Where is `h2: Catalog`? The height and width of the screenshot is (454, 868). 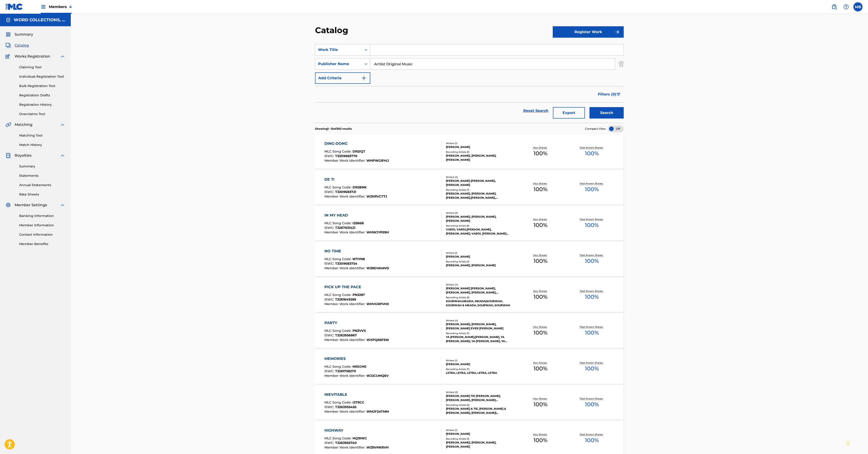
h2: Catalog is located at coordinates (333, 30).